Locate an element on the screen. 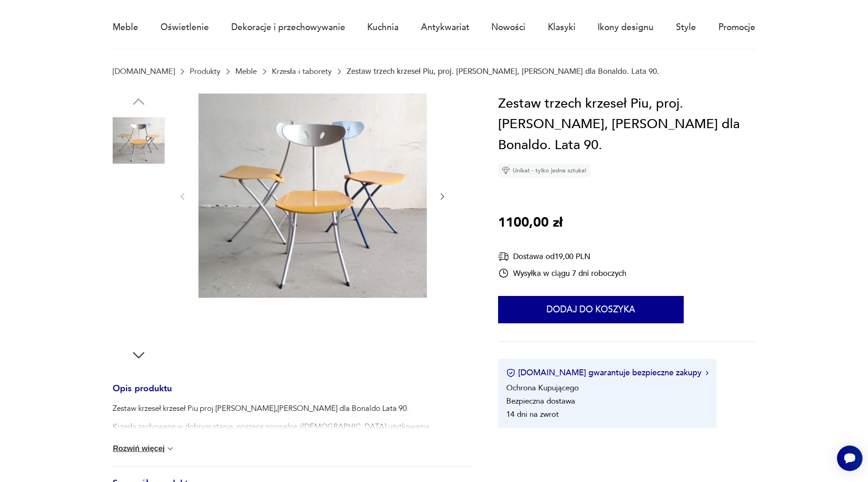 The image size is (868, 482). button: Dodaj do koszyka is located at coordinates (590, 310).